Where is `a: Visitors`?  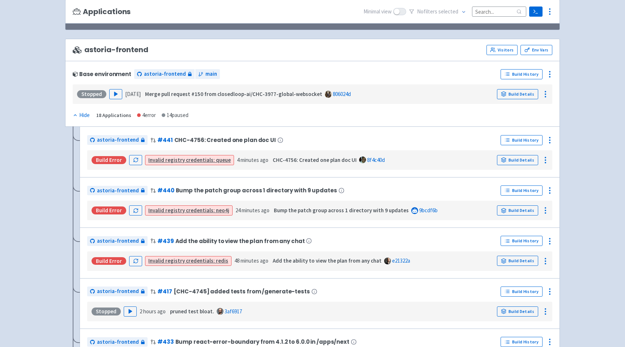 a: Visitors is located at coordinates (502, 50).